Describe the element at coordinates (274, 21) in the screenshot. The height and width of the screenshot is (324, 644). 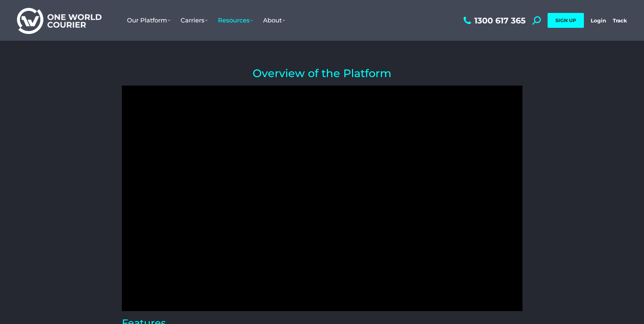
I see `span: About` at that location.